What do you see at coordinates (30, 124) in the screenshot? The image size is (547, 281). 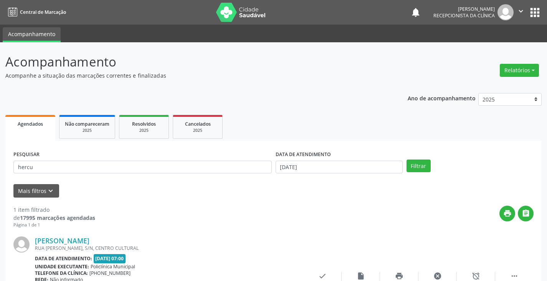 I see `span: Agendados` at bounding box center [30, 124].